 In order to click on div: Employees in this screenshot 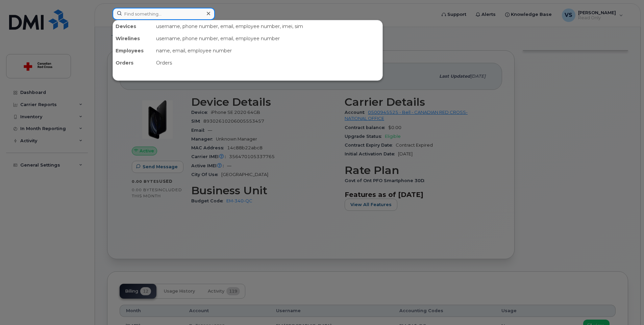, I will do `click(133, 51)`.